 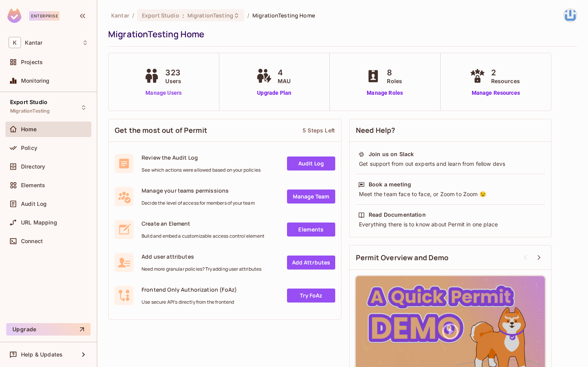 I want to click on span: Connect, so click(x=32, y=241).